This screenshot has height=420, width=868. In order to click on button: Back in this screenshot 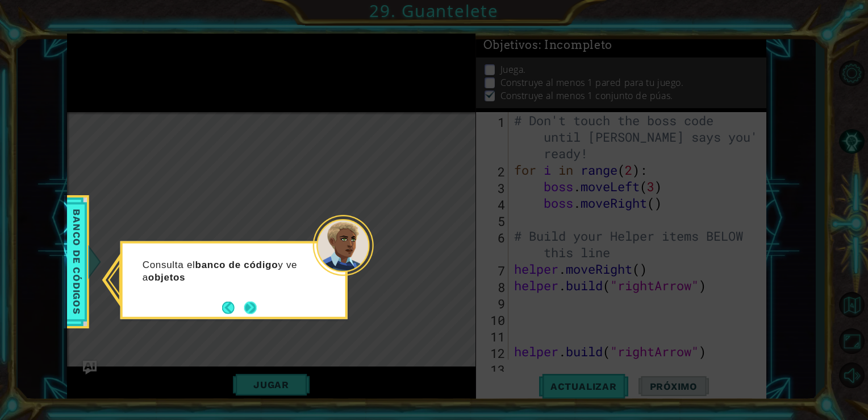, I will do `click(233, 307)`.